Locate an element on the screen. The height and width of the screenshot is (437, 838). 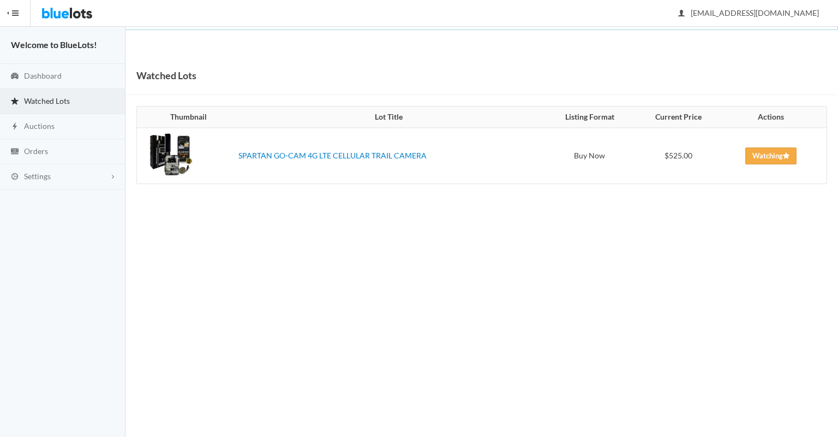
ion-icon: cog is located at coordinates (15, 177).